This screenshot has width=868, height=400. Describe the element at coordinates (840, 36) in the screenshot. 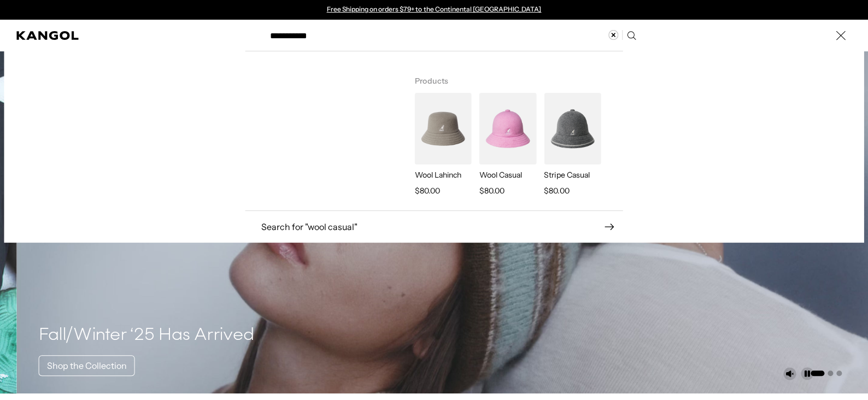

I see `button: Close` at that location.